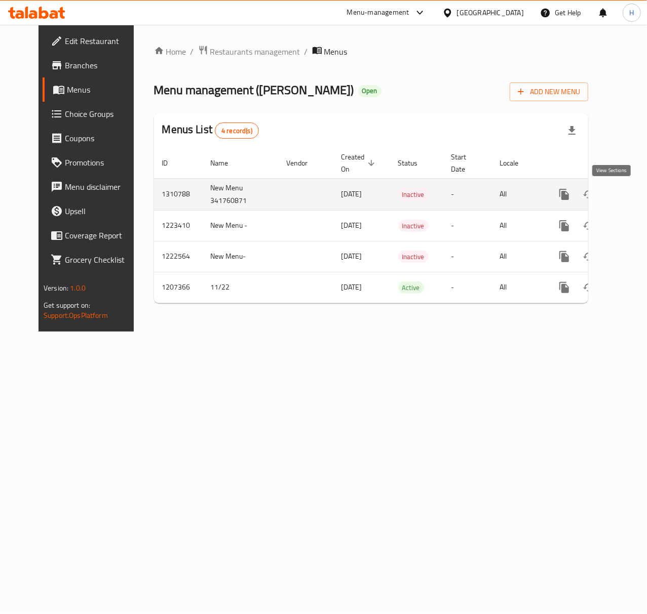 The image size is (647, 614). Describe the element at coordinates (101, 260) in the screenshot. I see `span: Grocery Checklist` at that location.